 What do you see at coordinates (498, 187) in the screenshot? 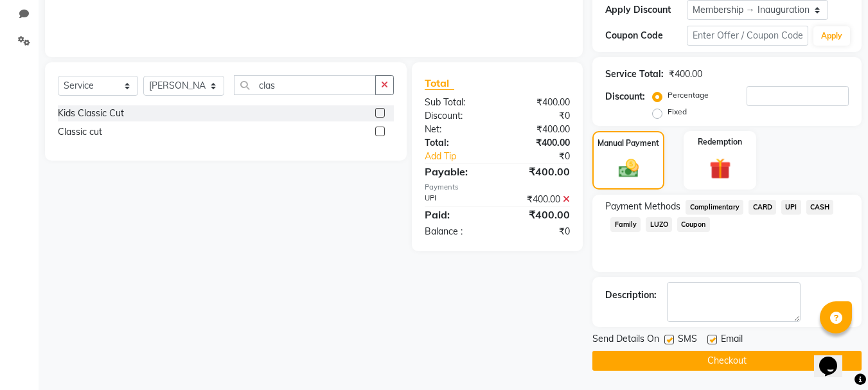
I see `div: Payments` at bounding box center [498, 187].